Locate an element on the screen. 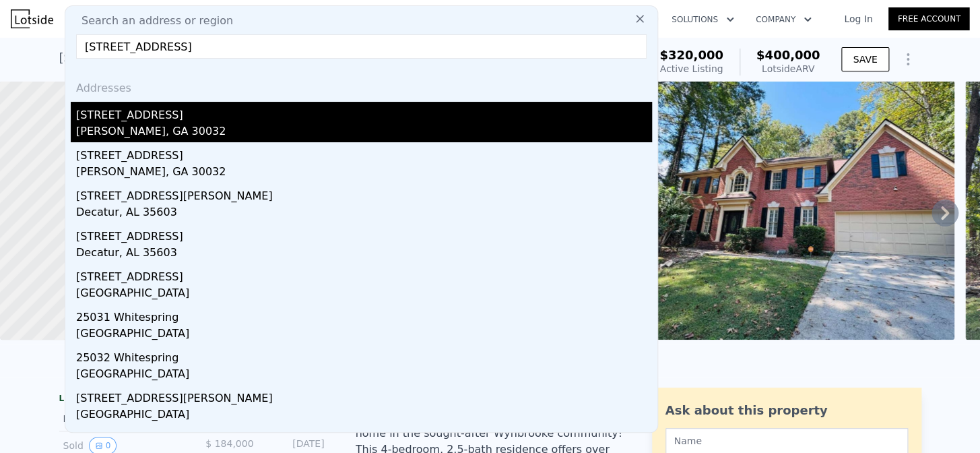  div: Ask about this property is located at coordinates (787, 411).